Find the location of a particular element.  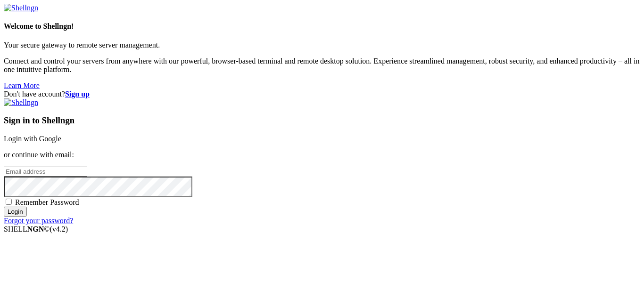

input: Remember Password is located at coordinates (9, 201).